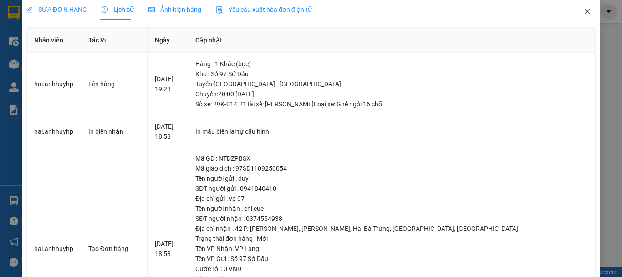 The height and width of the screenshot is (277, 622). I want to click on span: Lịch sử, so click(118, 10).